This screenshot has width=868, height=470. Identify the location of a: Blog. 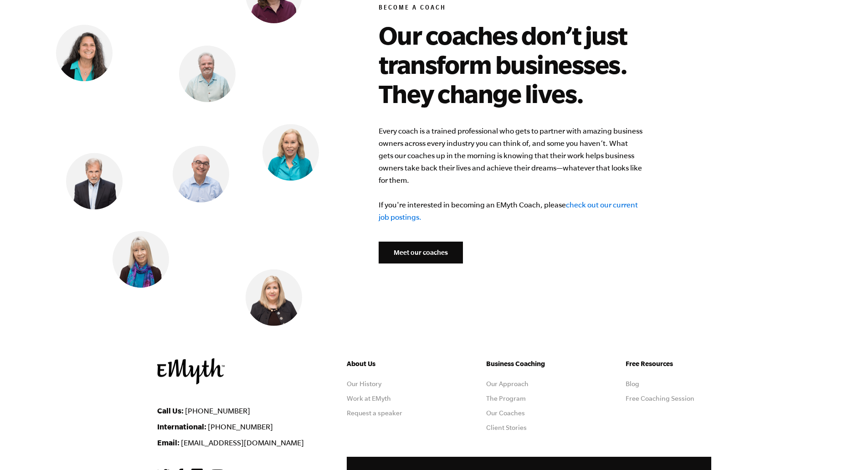
(632, 384).